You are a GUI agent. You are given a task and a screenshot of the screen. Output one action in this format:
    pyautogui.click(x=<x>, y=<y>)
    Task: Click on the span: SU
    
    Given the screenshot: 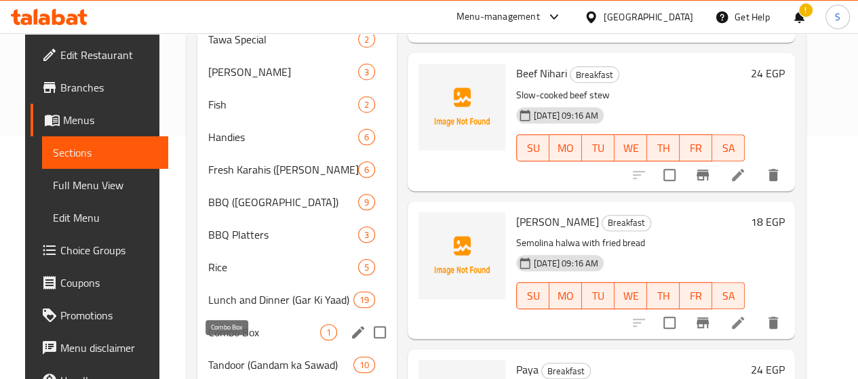 What is the action you would take?
    pyautogui.click(x=533, y=148)
    